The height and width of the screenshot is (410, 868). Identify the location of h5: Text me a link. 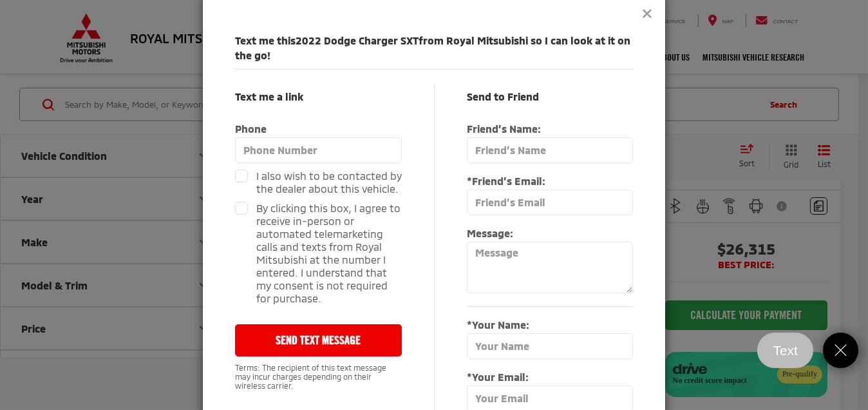
(318, 96).